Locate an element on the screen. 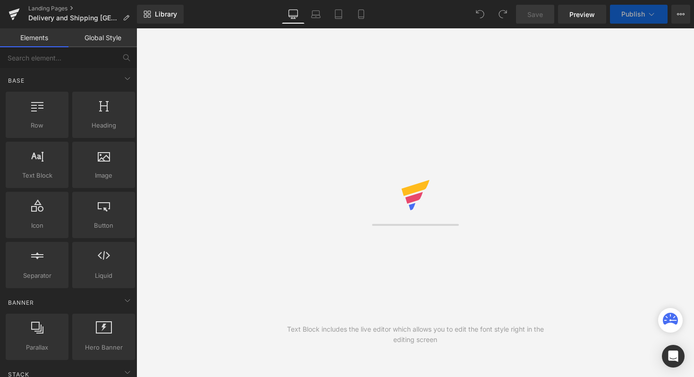  div: Open Intercom Messenger is located at coordinates (673, 356).